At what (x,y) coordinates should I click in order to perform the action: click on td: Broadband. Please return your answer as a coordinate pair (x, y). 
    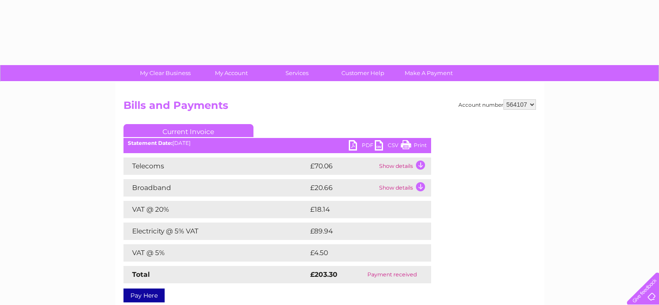
    Looking at the image, I should click on (216, 188).